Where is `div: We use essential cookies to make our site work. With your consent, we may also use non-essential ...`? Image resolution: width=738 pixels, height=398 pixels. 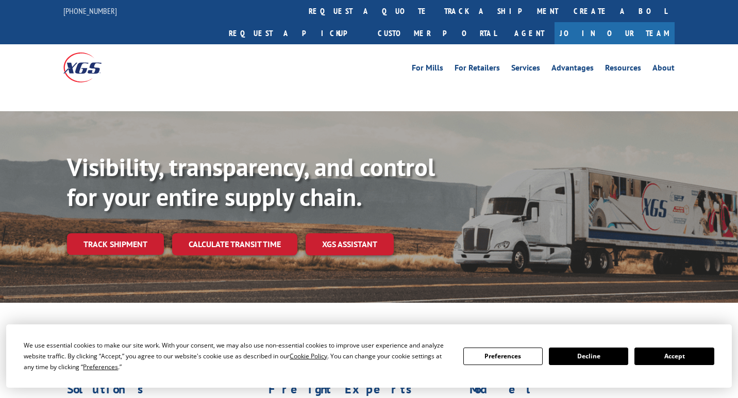 div: We use essential cookies to make our site work. With your consent, we may also use non-essential ... is located at coordinates (237, 356).